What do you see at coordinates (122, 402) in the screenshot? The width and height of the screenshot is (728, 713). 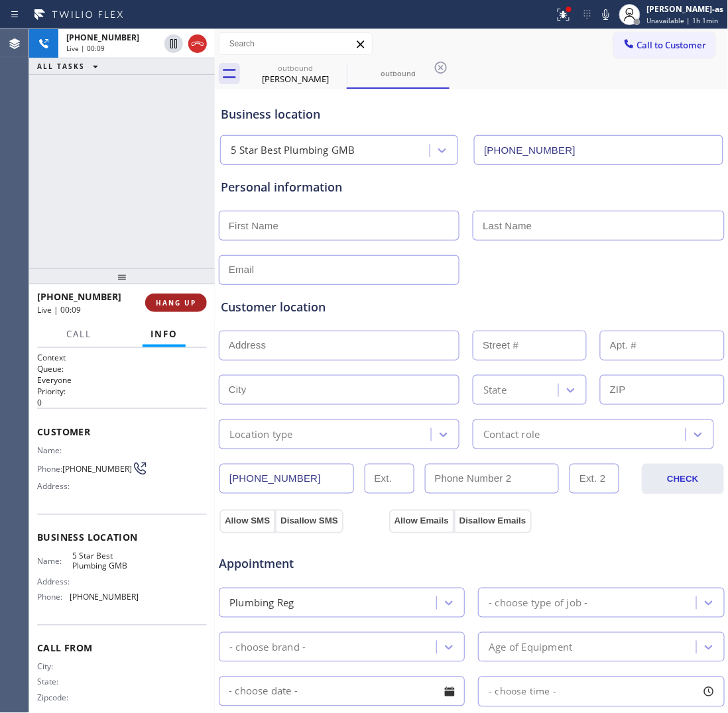 I see `p: 0` at bounding box center [122, 402].